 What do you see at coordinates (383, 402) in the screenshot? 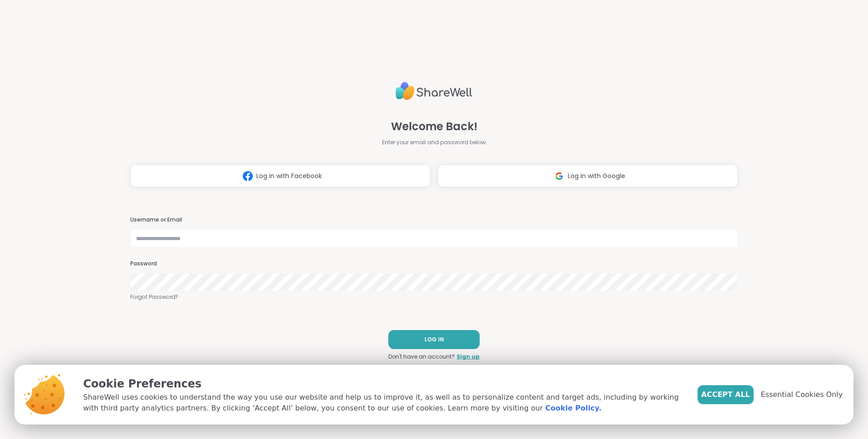
I see `p: ShareWell uses cookies to understand the way you use our website and help us to improve it, as we...` at bounding box center [383, 402].